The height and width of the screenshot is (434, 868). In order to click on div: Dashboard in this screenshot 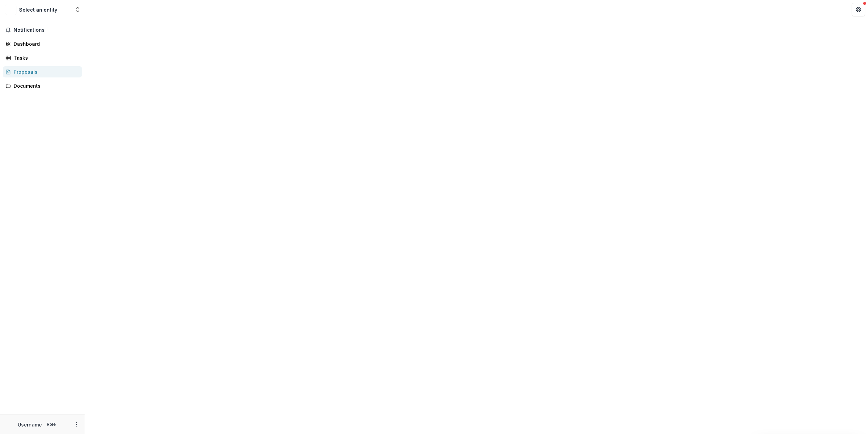, I will do `click(45, 44)`.